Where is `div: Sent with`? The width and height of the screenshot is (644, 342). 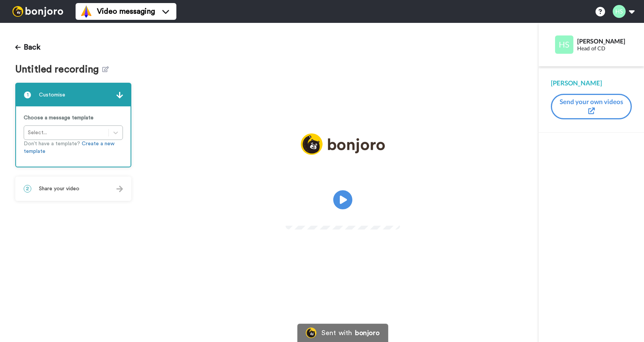
div: Sent with is located at coordinates (336, 333).